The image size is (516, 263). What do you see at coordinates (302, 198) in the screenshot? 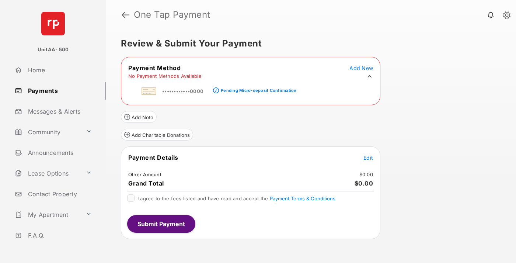
I see `button: I agree to the fees listed and have read and accept the` at bounding box center [302, 198].